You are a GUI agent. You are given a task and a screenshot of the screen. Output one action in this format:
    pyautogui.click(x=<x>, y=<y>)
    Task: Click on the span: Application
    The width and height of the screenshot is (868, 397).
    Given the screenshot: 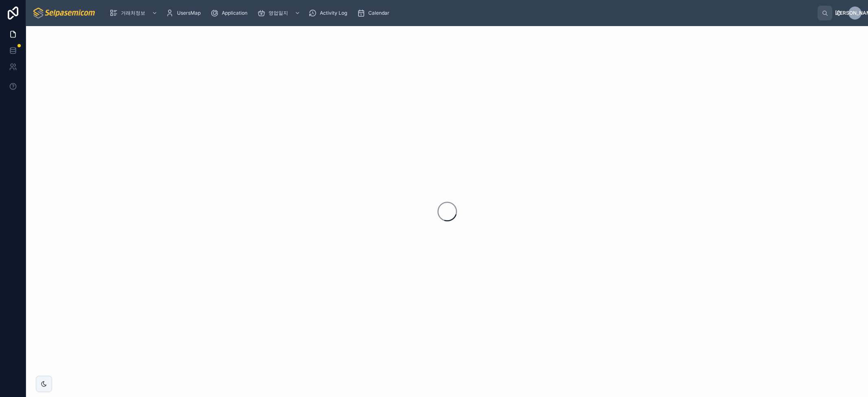 What is the action you would take?
    pyautogui.click(x=234, y=13)
    